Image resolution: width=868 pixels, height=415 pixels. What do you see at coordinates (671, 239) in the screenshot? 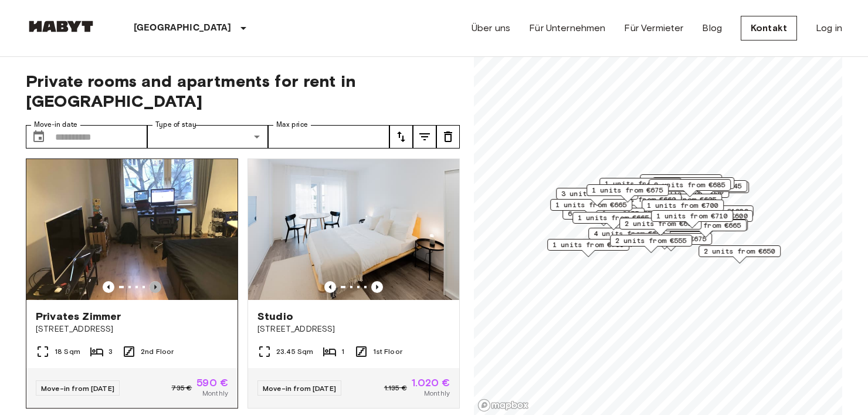
I see `span: 2 units from €675` at bounding box center [671, 239].